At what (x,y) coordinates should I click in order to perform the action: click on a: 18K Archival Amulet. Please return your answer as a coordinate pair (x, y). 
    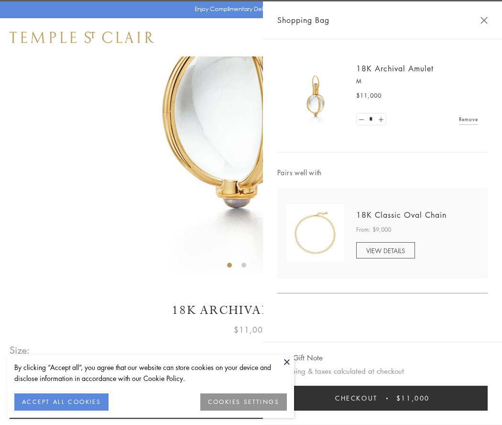
    Looking at the image, I should click on (395, 68).